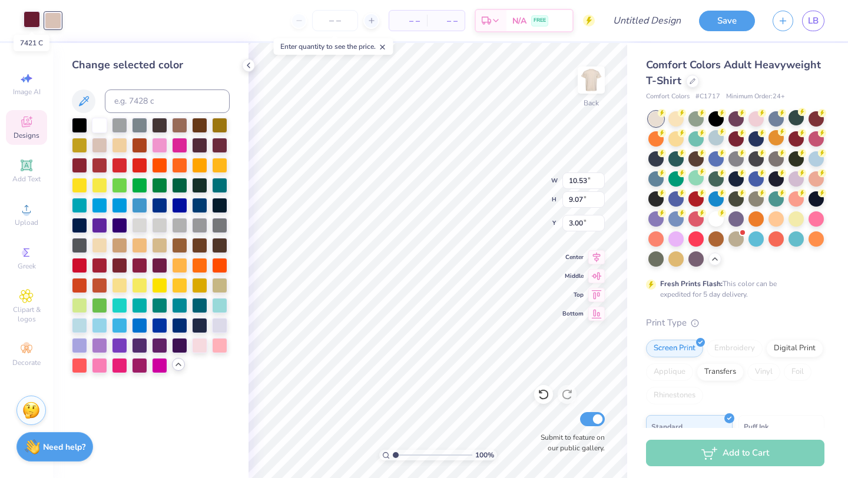  What do you see at coordinates (26, 135) in the screenshot?
I see `span: Designs` at bounding box center [26, 135].